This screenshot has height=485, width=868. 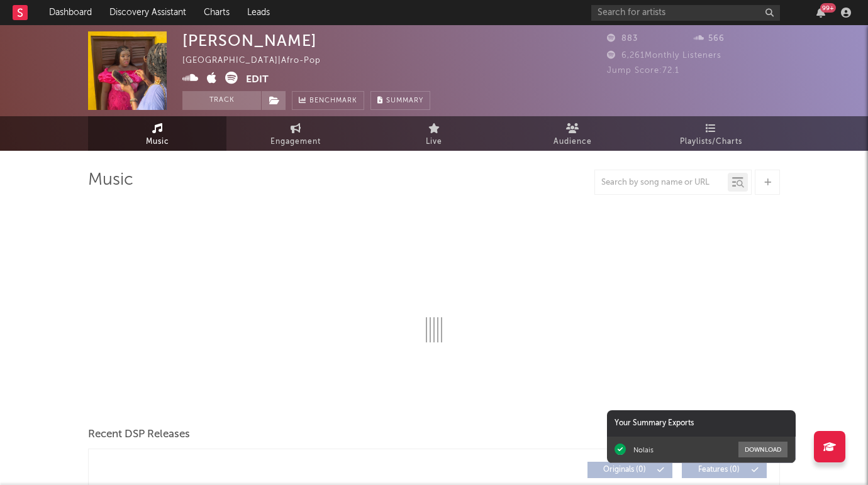 I want to click on span: Recent DSP Releases, so click(x=139, y=435).